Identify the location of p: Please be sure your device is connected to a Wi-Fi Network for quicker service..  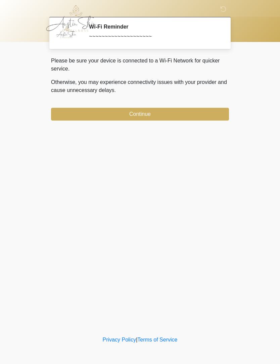
(140, 65).